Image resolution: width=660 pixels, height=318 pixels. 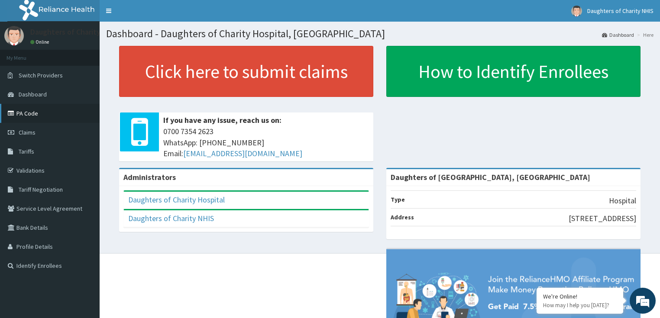 I want to click on span: Dashboard, so click(x=32, y=94).